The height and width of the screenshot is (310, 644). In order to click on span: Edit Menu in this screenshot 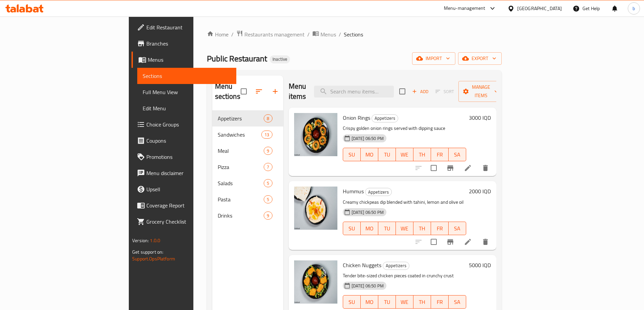, I will do `click(187, 108)`.